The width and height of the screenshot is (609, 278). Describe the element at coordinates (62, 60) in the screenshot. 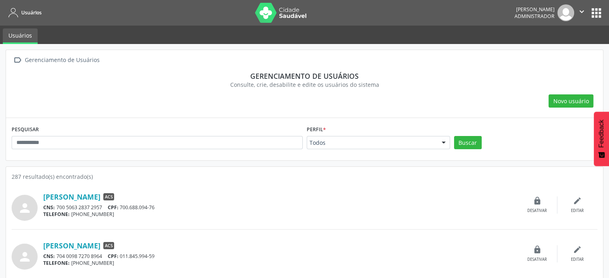

I see `div: Gerenciamento de Usuários` at that location.